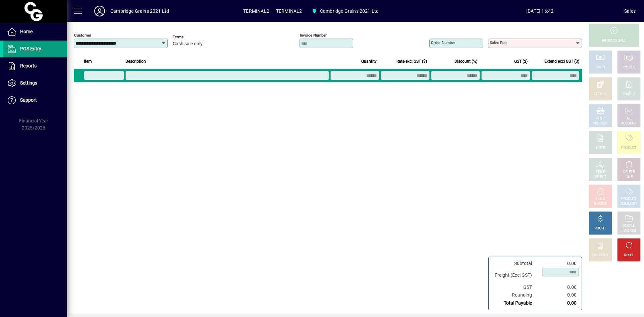  I want to click on div: Cambridge Grains 2021 Ltd, so click(140, 11).